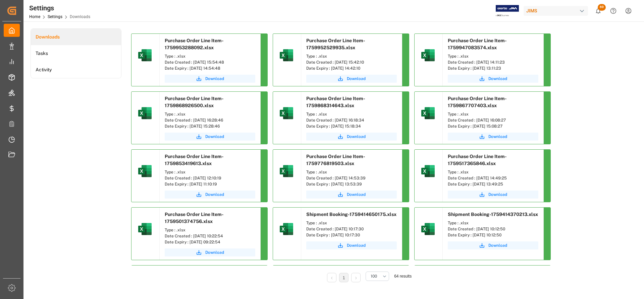  I want to click on img: Exertis%20JAM%20-%20Email%20Logo.jpg_1722504956.jpg, so click(507, 11).